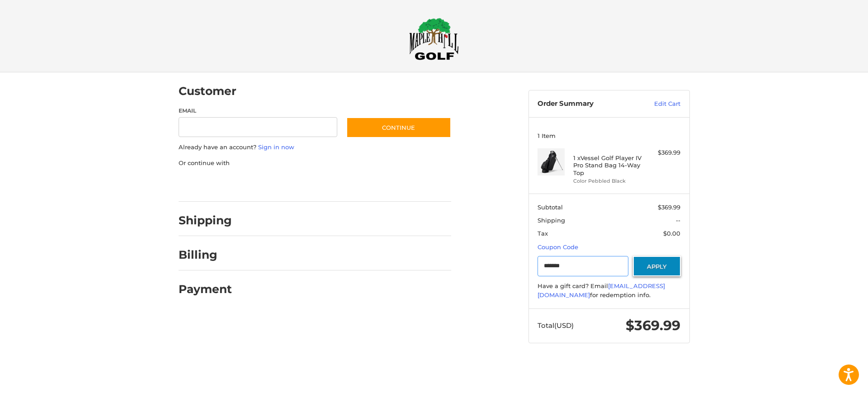 This screenshot has width=868, height=412. What do you see at coordinates (609, 136) in the screenshot?
I see `h3: 1 Item` at bounding box center [609, 136].